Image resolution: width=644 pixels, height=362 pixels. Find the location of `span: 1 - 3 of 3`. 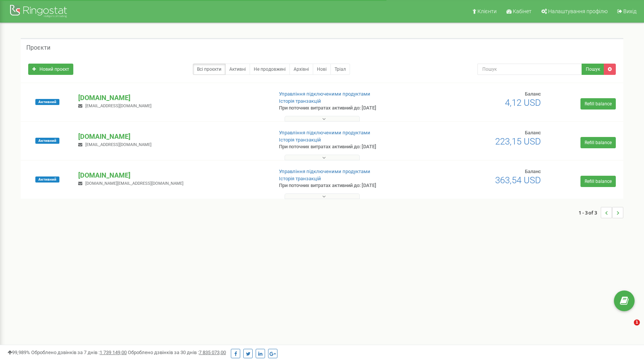

span: 1 - 3 of 3 is located at coordinates (590, 212).